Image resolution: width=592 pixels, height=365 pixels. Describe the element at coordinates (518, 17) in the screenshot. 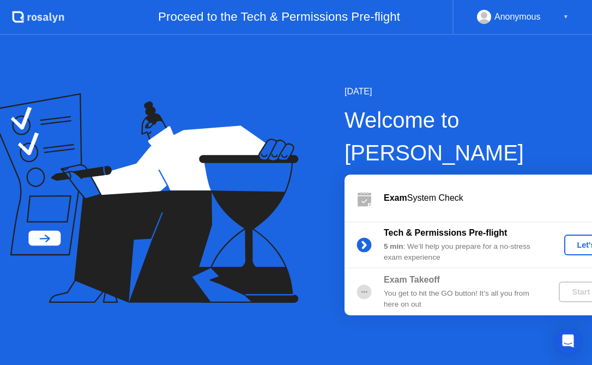

I see `div: Anonymous` at that location.